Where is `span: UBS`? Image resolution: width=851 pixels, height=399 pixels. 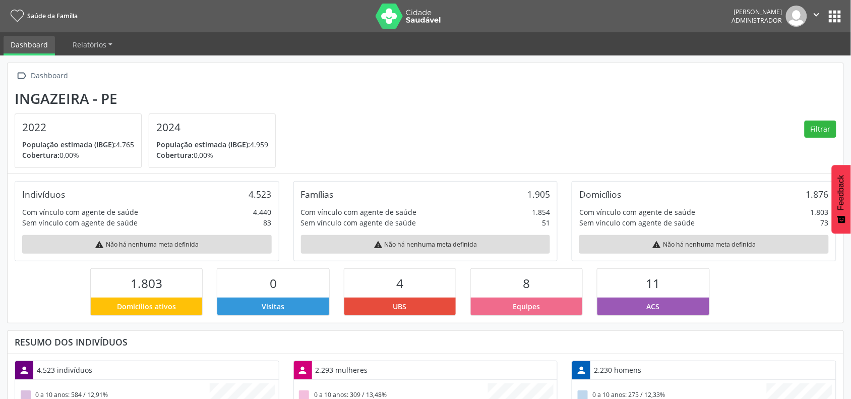 span: UBS is located at coordinates (400, 306).